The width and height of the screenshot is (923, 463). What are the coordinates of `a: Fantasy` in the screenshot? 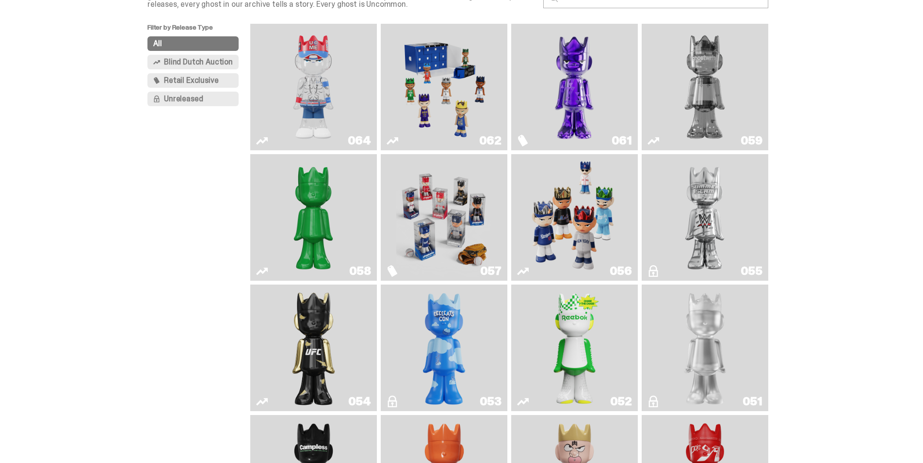 It's located at (574, 87).